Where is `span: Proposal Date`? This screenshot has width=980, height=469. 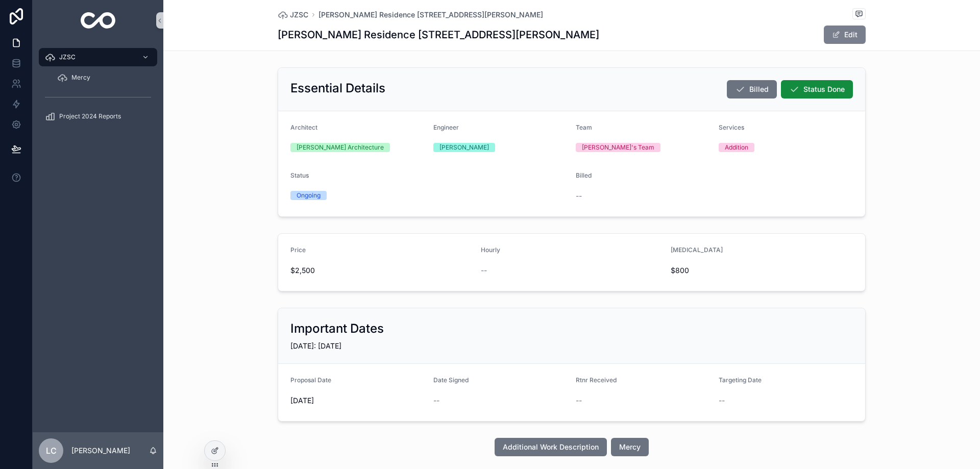 span: Proposal Date is located at coordinates (310, 380).